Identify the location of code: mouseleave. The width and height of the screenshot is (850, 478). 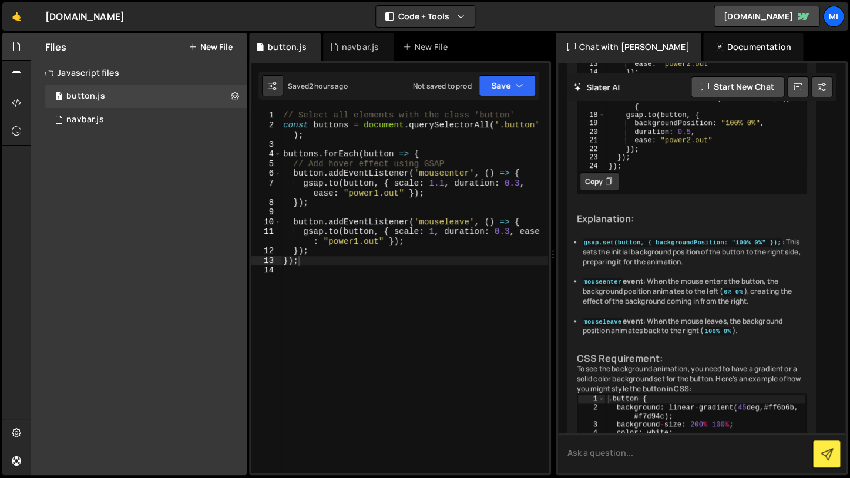
(602, 322).